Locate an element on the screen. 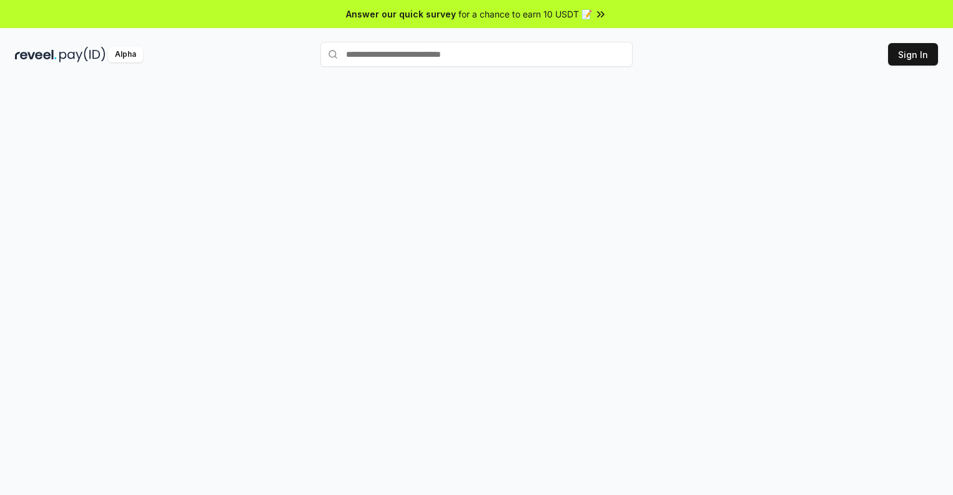 This screenshot has height=495, width=953. img: reveel_dark is located at coordinates (36, 54).